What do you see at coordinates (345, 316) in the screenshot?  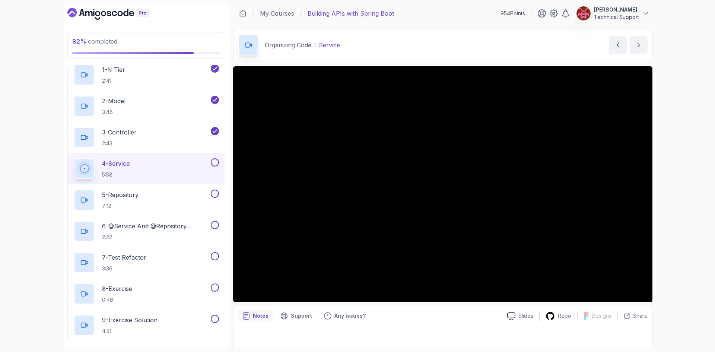 I see `button: Feedback button` at bounding box center [345, 316].